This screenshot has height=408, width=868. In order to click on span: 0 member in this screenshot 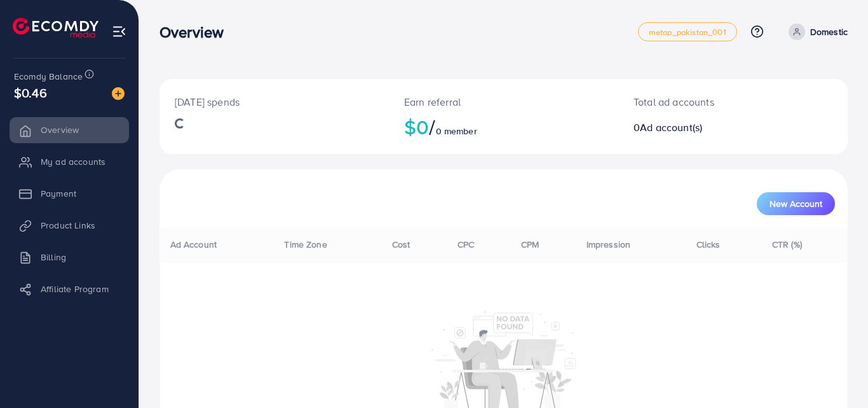, I will do `click(456, 131)`.